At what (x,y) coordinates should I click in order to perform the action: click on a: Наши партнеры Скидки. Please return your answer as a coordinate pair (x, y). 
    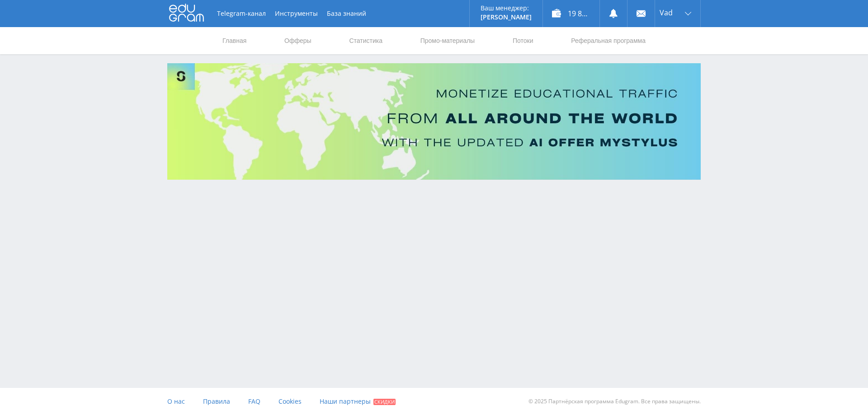
    Looking at the image, I should click on (358, 401).